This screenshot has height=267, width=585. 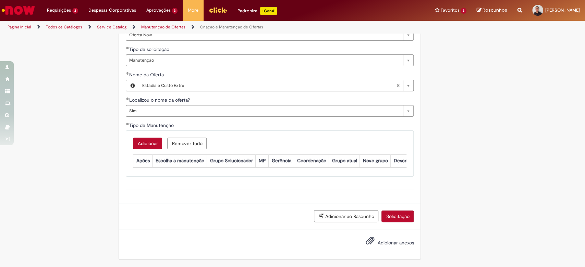 I want to click on span: More, so click(x=193, y=10).